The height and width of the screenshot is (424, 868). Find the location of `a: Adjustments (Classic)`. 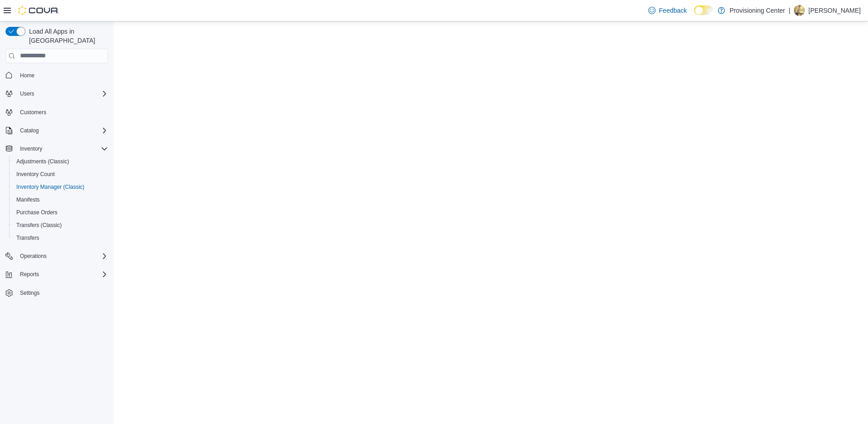

a: Adjustments (Classic) is located at coordinates (43, 162).